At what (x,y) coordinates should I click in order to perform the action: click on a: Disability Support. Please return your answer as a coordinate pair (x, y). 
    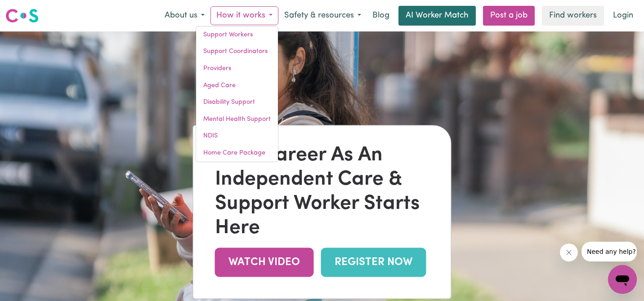
    Looking at the image, I should click on (237, 102).